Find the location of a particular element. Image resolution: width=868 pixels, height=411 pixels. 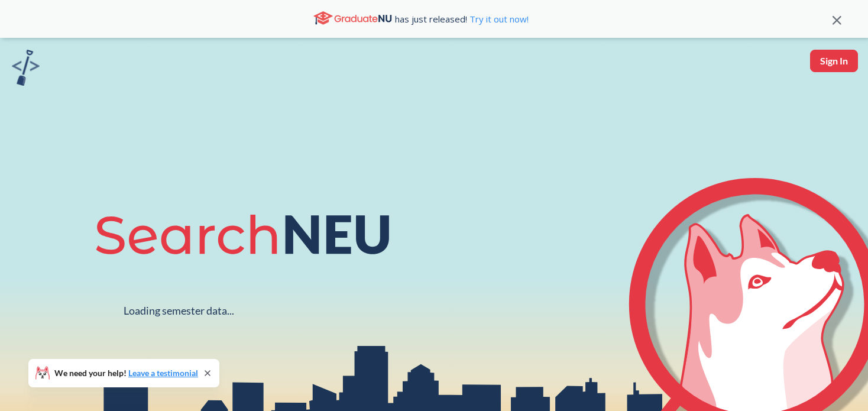

div: Loading semester data... is located at coordinates (179, 311).